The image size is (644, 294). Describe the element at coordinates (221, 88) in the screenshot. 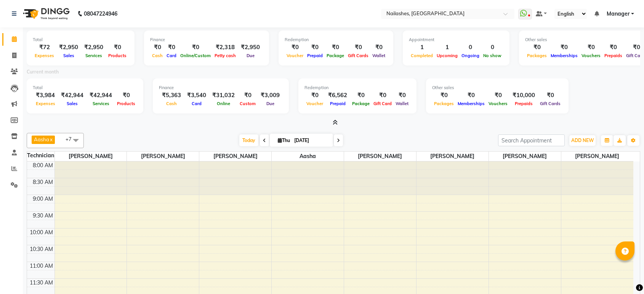

I see `div: Finance` at that location.